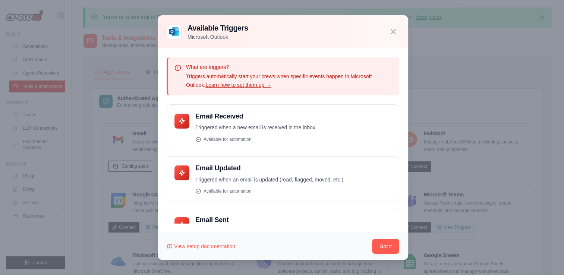 The height and width of the screenshot is (275, 564). I want to click on button: Got it, so click(386, 247).